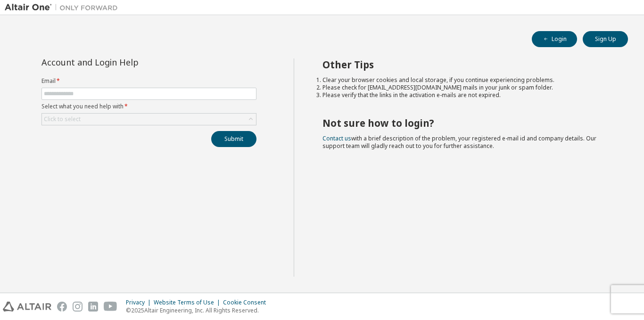  I want to click on p: © 2025 Altair Engineering, Inc. All Rights Reserved., so click(199, 310).